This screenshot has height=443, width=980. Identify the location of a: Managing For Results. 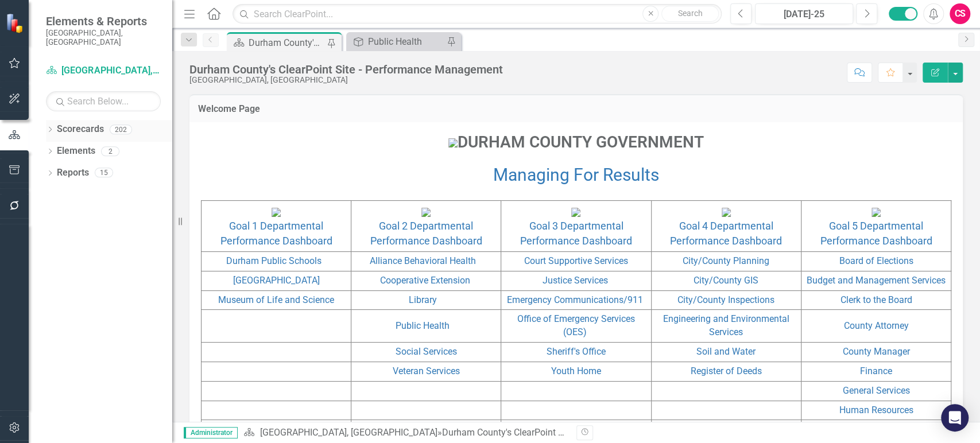
(575, 175).